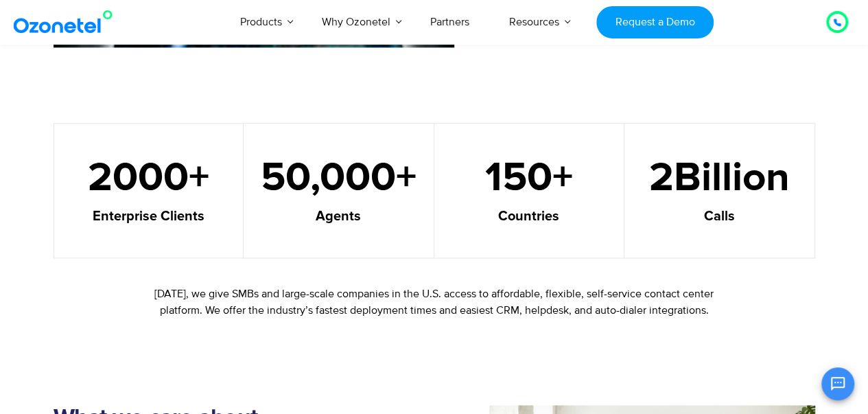 Image resolution: width=868 pixels, height=414 pixels. I want to click on h5: Agents, so click(338, 216).